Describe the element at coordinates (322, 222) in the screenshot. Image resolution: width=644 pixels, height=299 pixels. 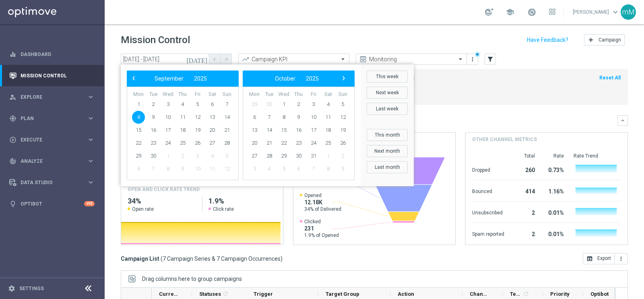
I see `span: Clicked` at that location.